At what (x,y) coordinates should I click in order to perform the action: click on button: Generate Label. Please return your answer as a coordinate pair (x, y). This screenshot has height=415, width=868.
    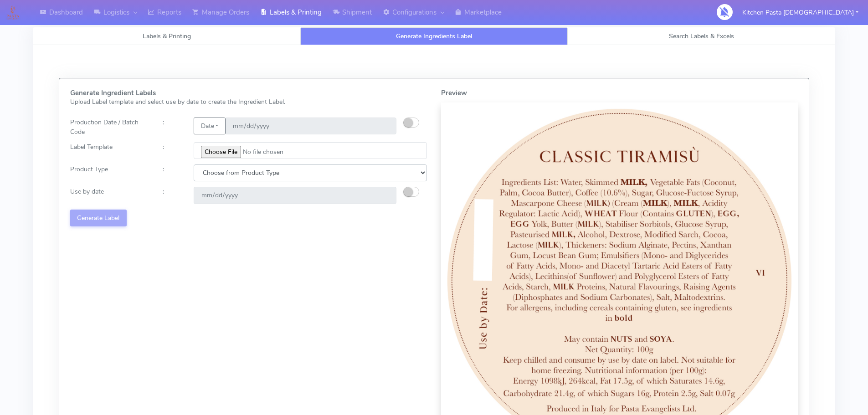
    Looking at the image, I should click on (99, 218).